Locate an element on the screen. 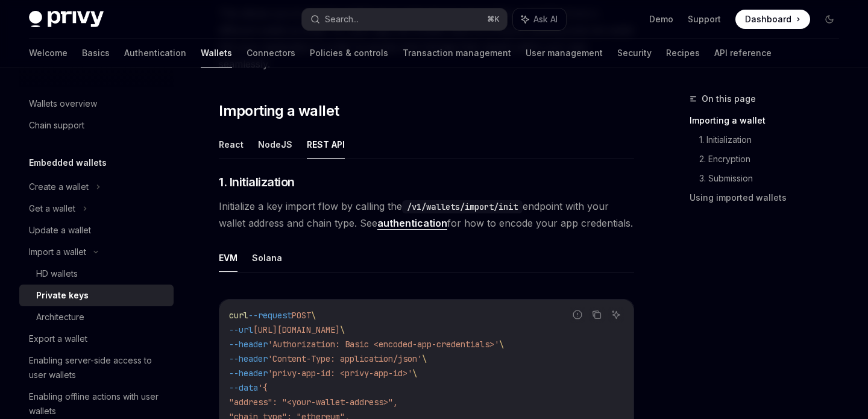  button: Report incorrect code is located at coordinates (577, 315).